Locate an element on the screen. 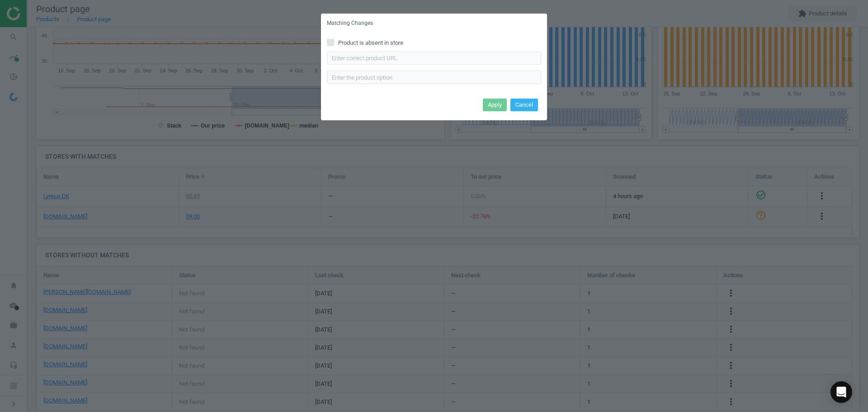  button: Apply is located at coordinates (495, 105).